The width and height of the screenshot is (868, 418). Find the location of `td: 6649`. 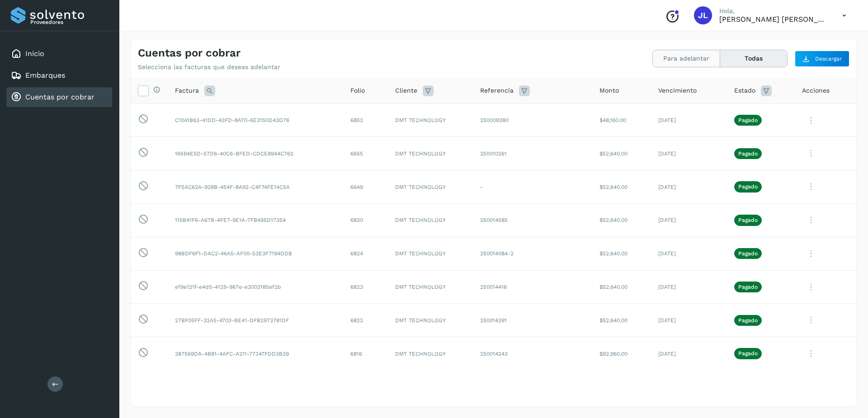

td: 6649 is located at coordinates (365, 187).